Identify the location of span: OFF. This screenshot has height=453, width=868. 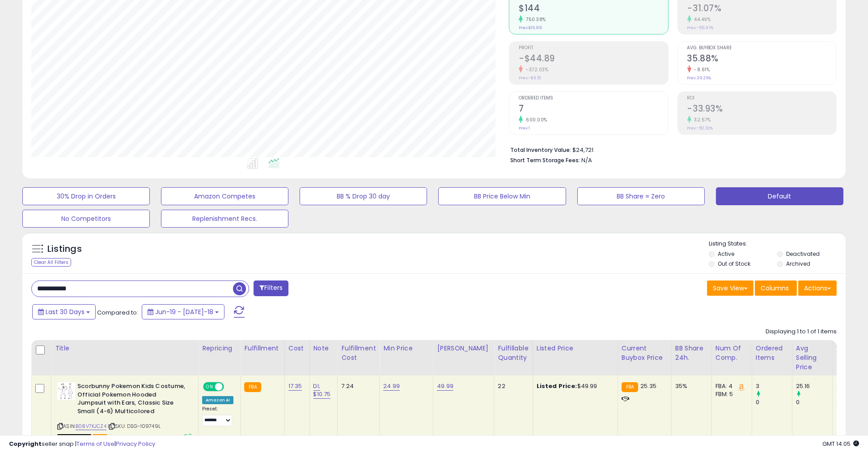
(230, 387).